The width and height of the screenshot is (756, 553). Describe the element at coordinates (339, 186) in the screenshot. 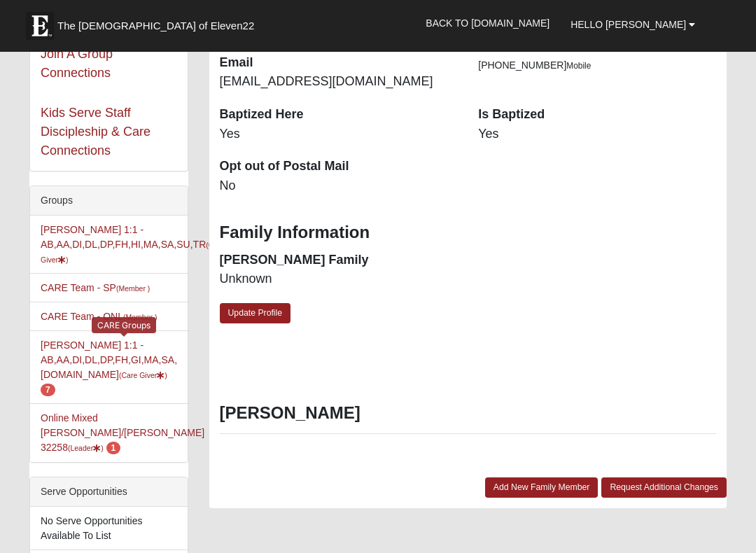

I see `dd: No` at that location.